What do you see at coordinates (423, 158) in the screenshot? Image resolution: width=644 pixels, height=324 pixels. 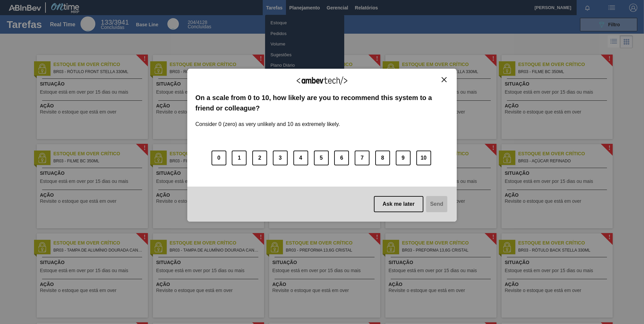 I see `button: 10` at bounding box center [423, 158].